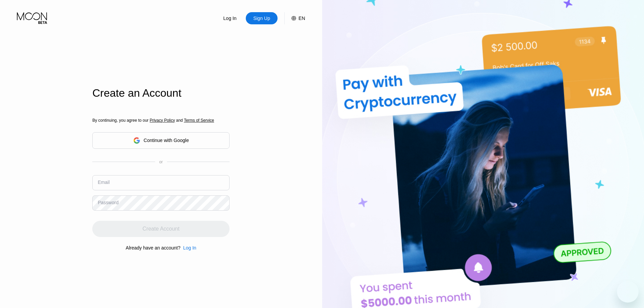 This screenshot has height=308, width=644. Describe the element at coordinates (108, 202) in the screenshot. I see `div: Password` at that location.